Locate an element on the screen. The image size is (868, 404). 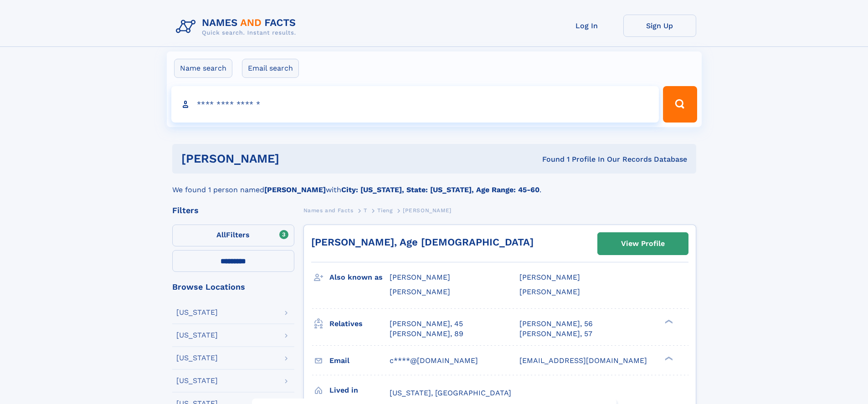
a: Sign Up is located at coordinates (660, 25).